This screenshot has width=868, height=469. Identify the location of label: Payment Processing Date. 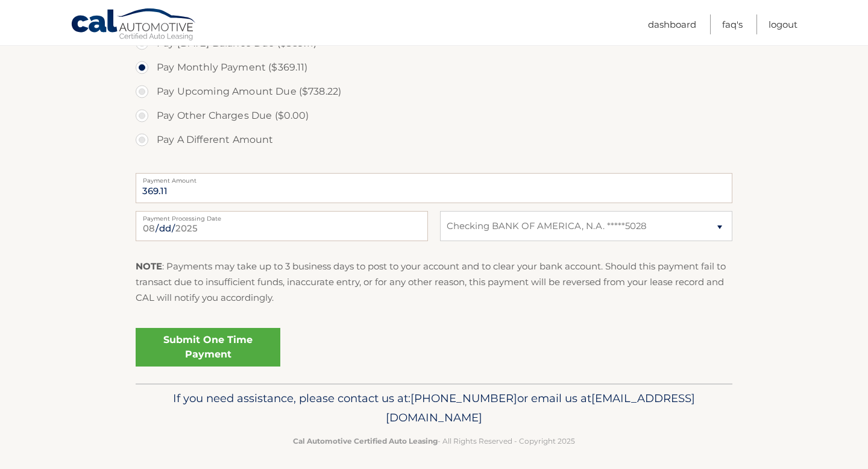
(281, 215).